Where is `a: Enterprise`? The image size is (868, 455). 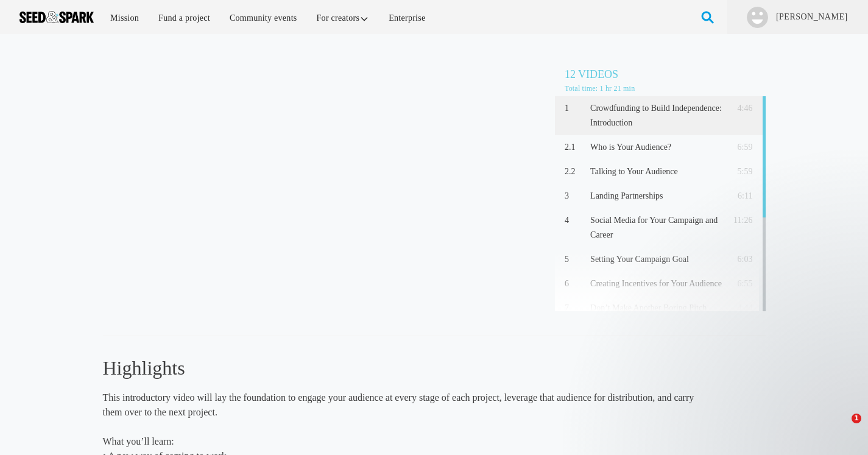
a: Enterprise is located at coordinates (407, 18).